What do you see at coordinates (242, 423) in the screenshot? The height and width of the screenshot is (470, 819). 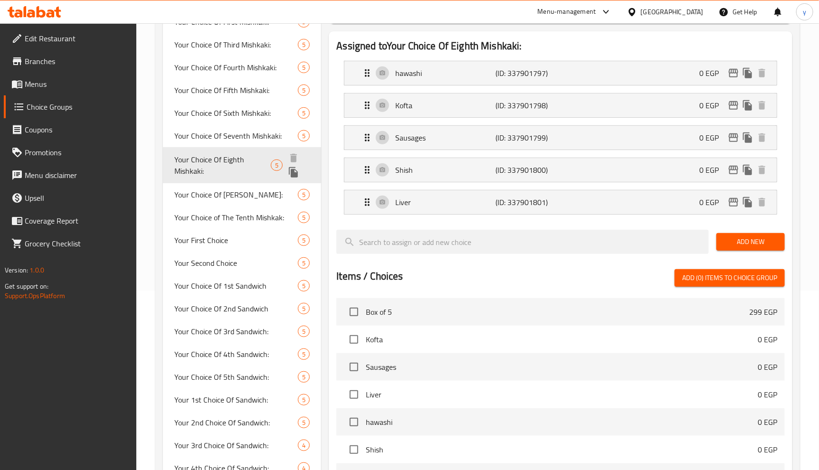 I see `div: Your 2nd Choice Of Sandwich:5` at bounding box center [242, 423].